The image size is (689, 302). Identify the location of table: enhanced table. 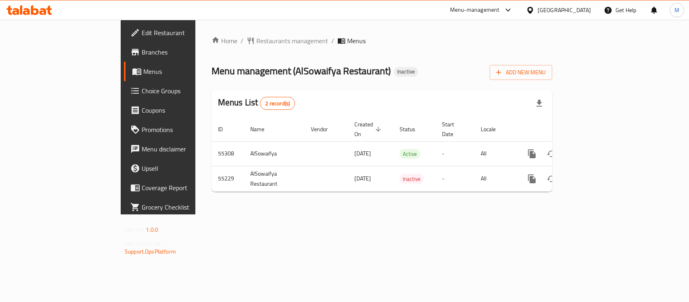
(409, 154).